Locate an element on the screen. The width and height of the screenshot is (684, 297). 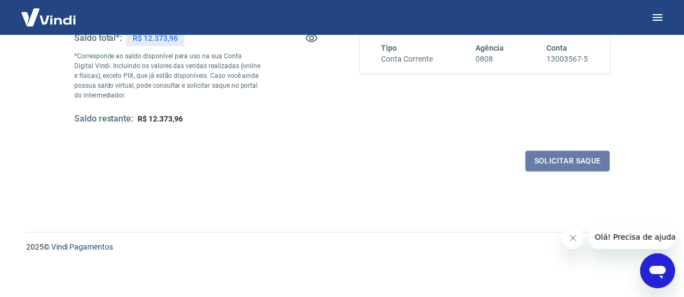
img: Vindi is located at coordinates (49, 17).